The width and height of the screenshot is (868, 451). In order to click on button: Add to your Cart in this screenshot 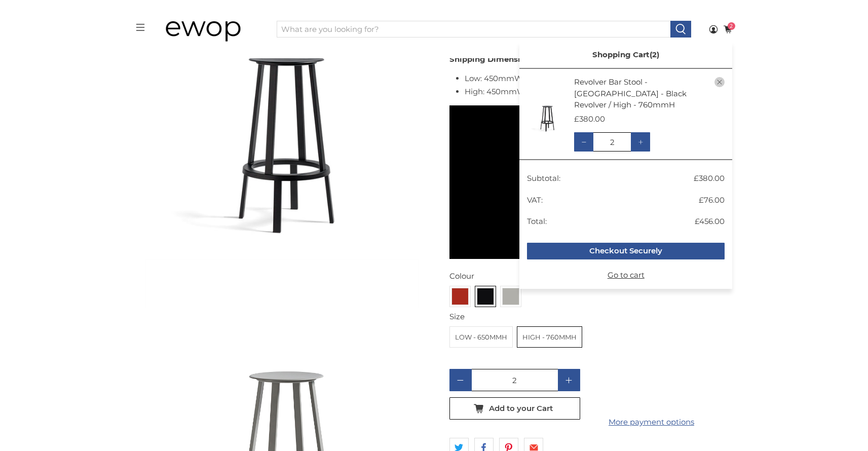, I will do `click(515, 408)`.